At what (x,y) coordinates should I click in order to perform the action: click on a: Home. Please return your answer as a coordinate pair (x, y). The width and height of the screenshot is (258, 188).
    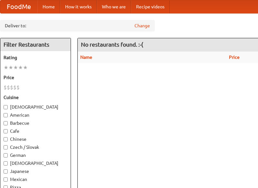
    Looking at the image, I should click on (49, 7).